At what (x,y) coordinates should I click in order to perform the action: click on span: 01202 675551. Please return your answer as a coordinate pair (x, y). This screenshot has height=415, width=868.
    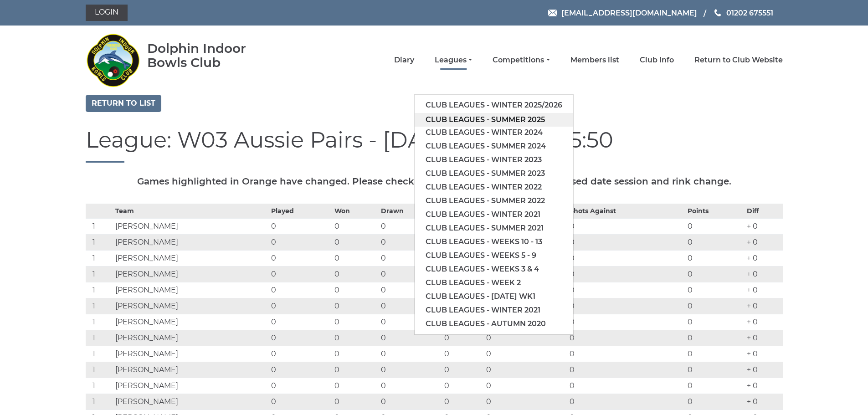
    Looking at the image, I should click on (750, 13).